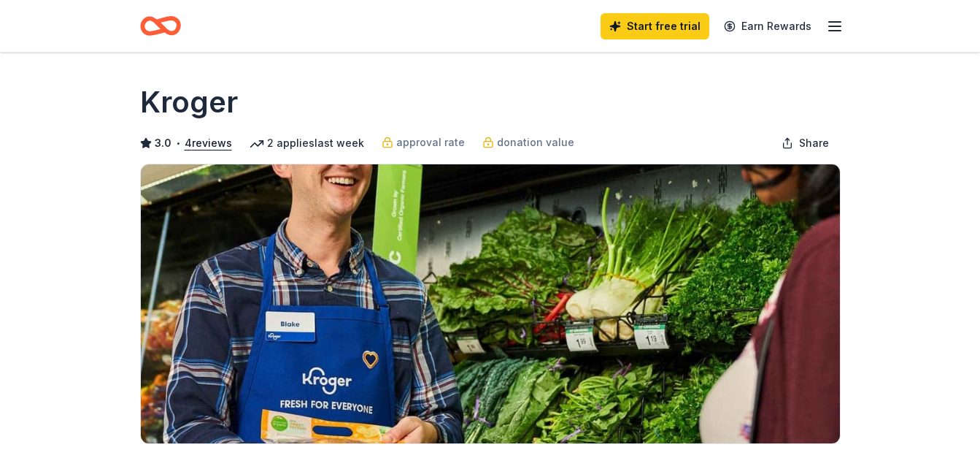 Image resolution: width=980 pixels, height=469 pixels. Describe the element at coordinates (189, 102) in the screenshot. I see `h1: Kroger` at that location.